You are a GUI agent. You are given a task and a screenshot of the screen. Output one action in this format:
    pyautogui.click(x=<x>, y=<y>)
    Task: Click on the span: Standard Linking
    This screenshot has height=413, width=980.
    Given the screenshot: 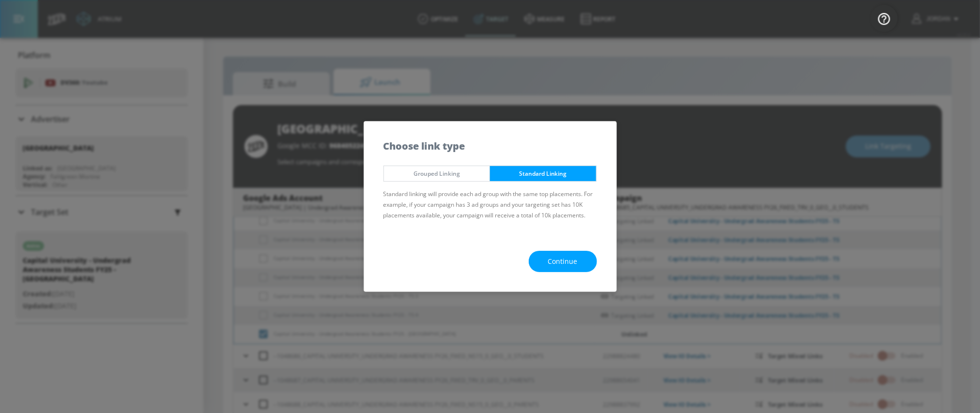 What is the action you would take?
    pyautogui.click(x=543, y=174)
    